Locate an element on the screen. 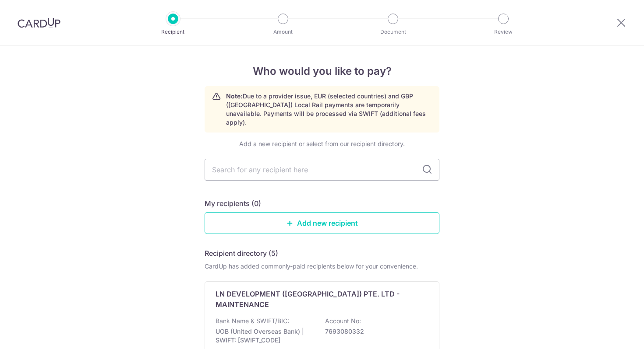  p: Account No: is located at coordinates (343, 321).